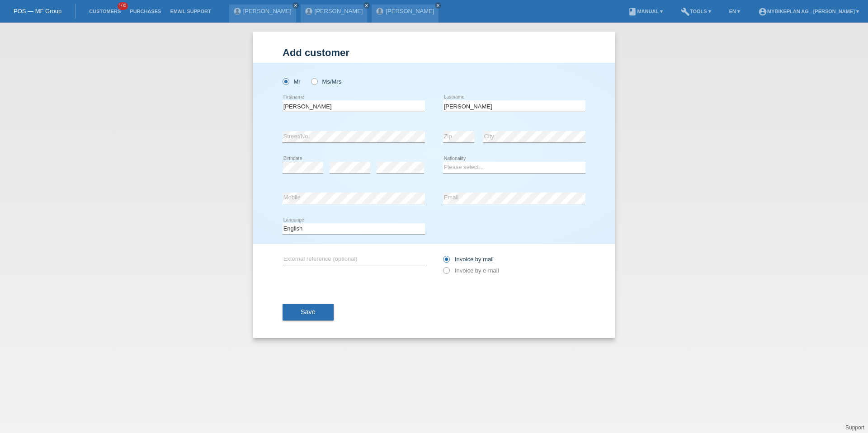 The image size is (868, 433). Describe the element at coordinates (190, 12) in the screenshot. I see `a: Email Support` at that location.